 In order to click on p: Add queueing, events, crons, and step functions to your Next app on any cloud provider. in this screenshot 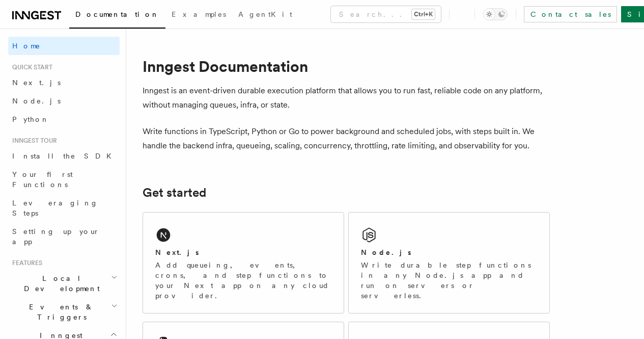, I will do `click(243, 280)`.